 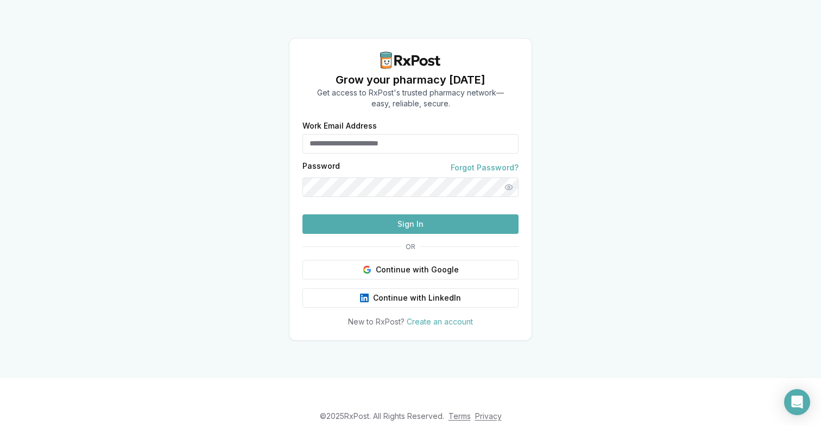 What do you see at coordinates (488, 416) in the screenshot?
I see `a: Privacy` at bounding box center [488, 416].